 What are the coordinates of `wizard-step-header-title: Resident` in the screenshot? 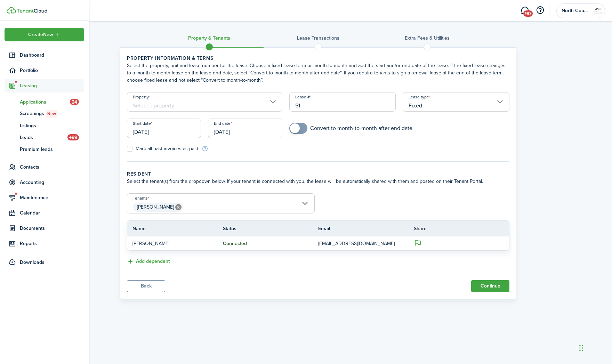 It's located at (318, 174).